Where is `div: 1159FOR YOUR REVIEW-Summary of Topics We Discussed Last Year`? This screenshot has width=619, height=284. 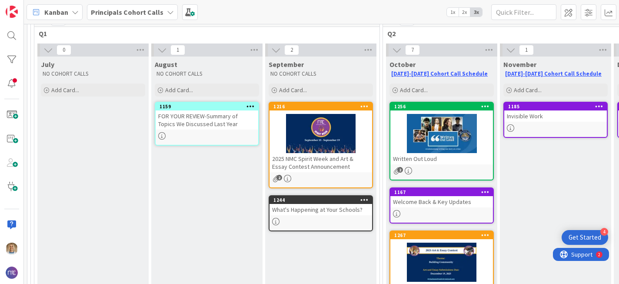 div: 1159FOR YOUR REVIEW-Summary of Topics We Discussed Last Year is located at coordinates (207, 116).